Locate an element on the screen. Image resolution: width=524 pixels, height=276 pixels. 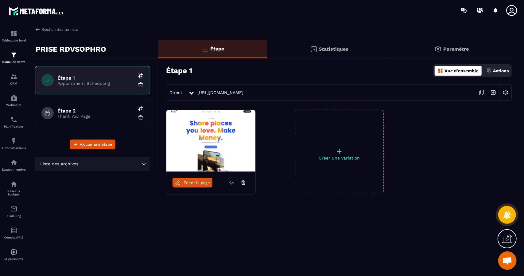
p: Automatisations is located at coordinates (14, 148).